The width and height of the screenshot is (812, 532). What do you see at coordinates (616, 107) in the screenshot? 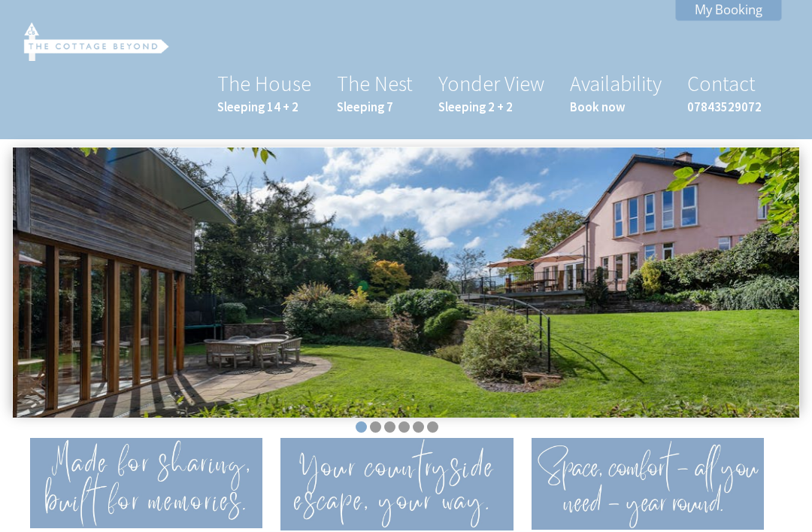
I see `small: Book now` at bounding box center [616, 107].